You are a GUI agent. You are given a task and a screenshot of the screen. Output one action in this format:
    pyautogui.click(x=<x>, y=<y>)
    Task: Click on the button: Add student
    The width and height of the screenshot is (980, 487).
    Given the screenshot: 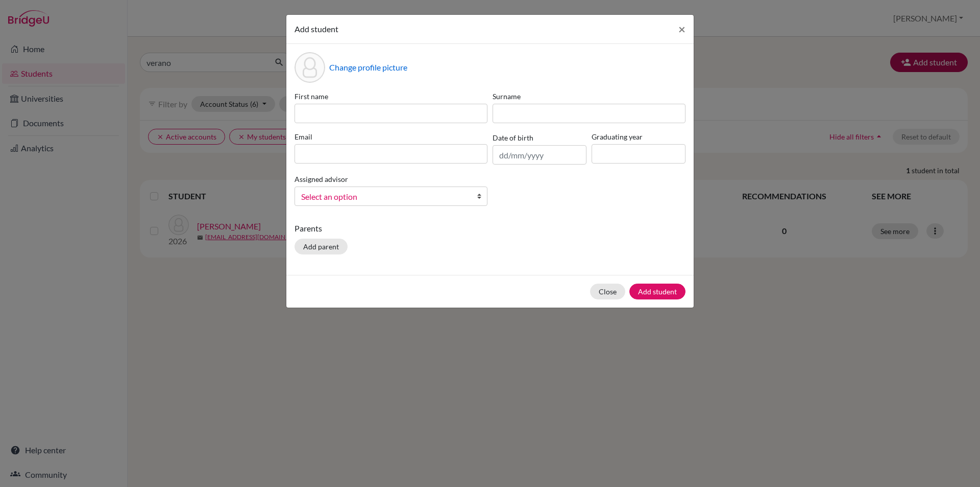 What is the action you would take?
    pyautogui.click(x=658, y=291)
    